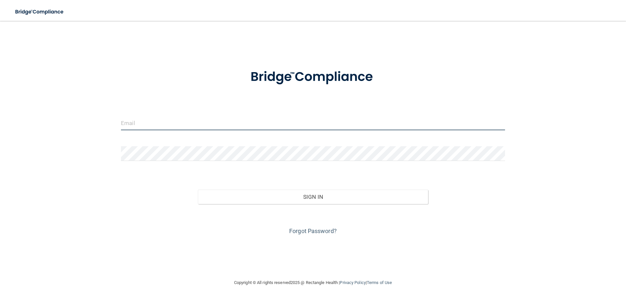  I want to click on a: Terms of Use, so click(379, 282).